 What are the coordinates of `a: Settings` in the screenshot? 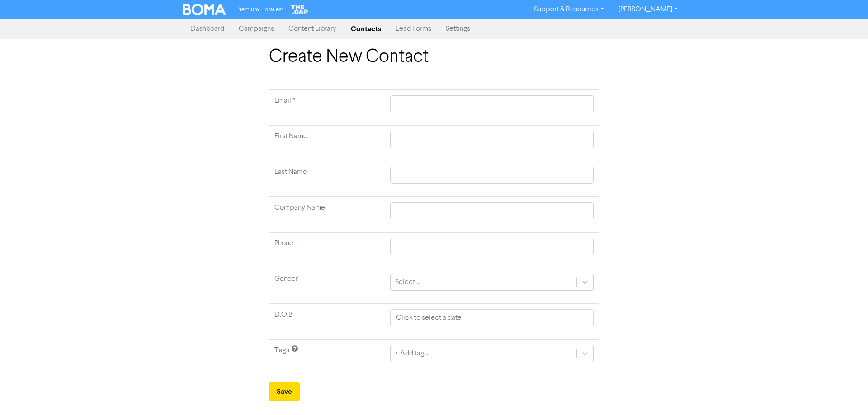 It's located at (458, 29).